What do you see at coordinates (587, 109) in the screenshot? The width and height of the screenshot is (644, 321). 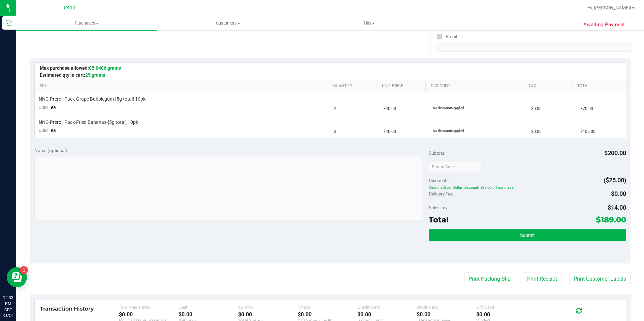 I see `span: $70.00` at bounding box center [587, 109].